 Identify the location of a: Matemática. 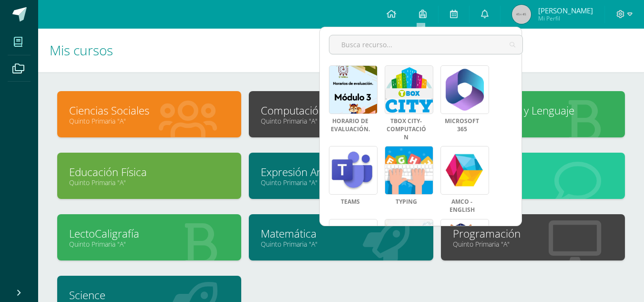
(340, 233).